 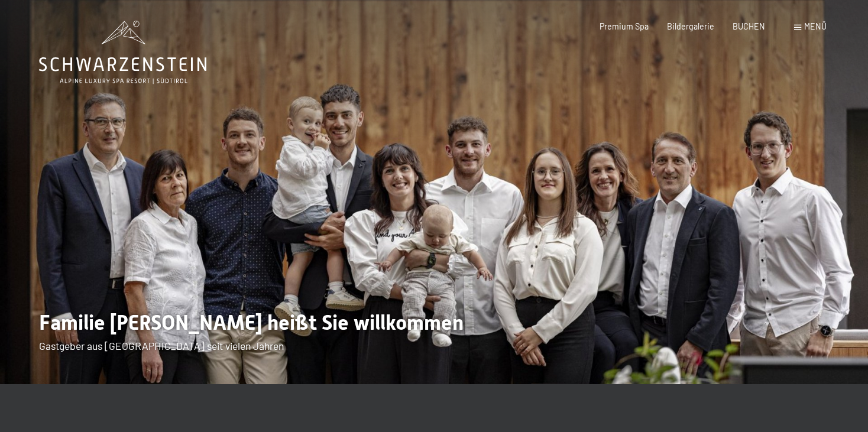 What do you see at coordinates (749, 26) in the screenshot?
I see `a: BUCHEN` at bounding box center [749, 26].